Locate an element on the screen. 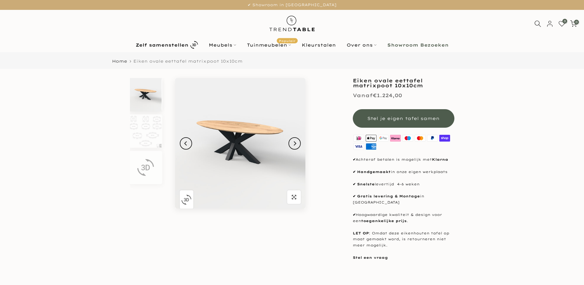 The width and height of the screenshot is (584, 285). img: maestro is located at coordinates (408, 138).